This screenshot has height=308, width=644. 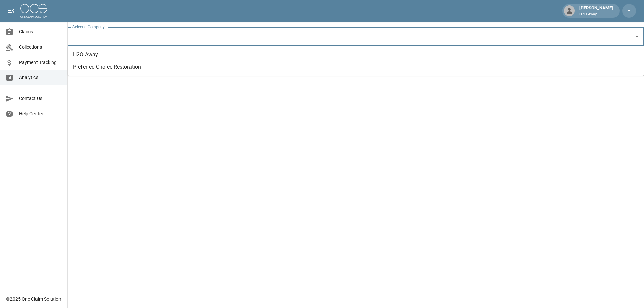 What do you see at coordinates (40, 62) in the screenshot?
I see `span: Payment Tracking` at bounding box center [40, 62].